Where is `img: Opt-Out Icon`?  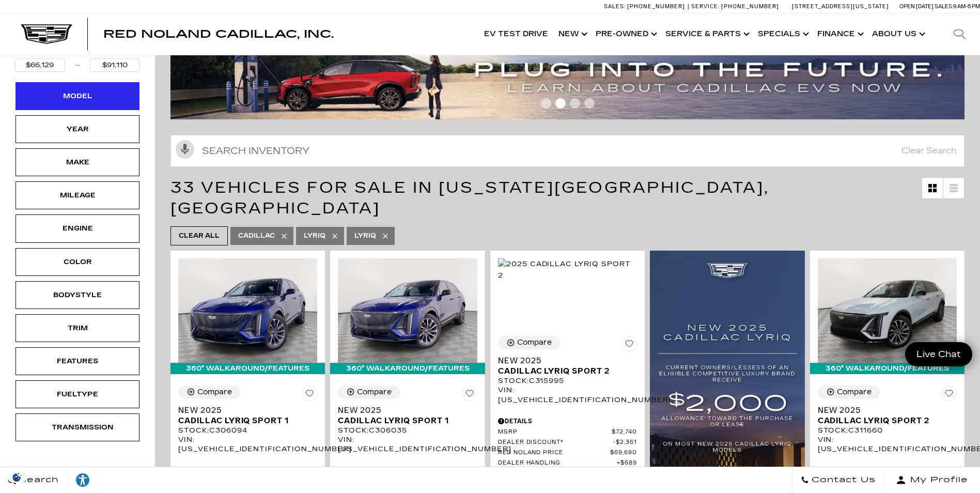
img: Opt-Out Icon is located at coordinates (17, 477).